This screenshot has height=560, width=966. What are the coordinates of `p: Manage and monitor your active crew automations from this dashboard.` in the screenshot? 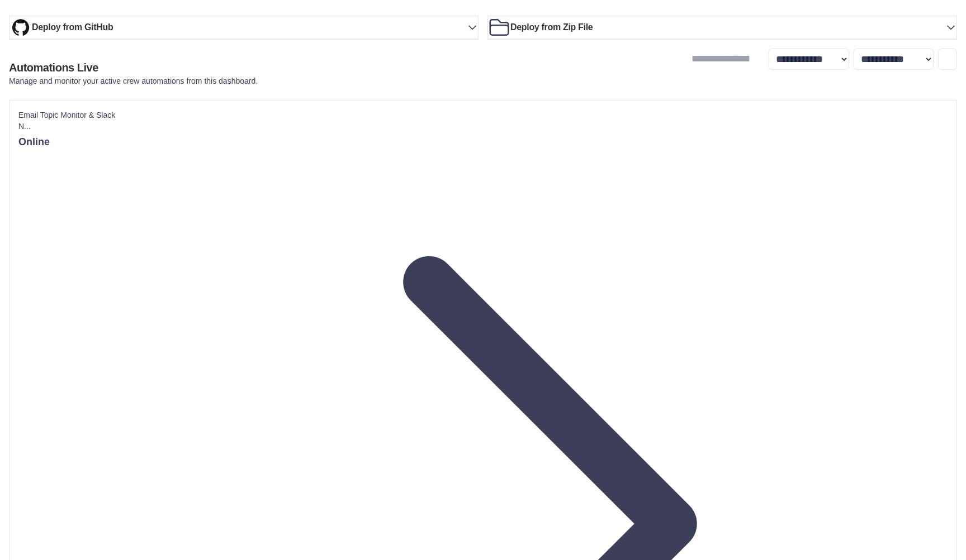 It's located at (133, 81).